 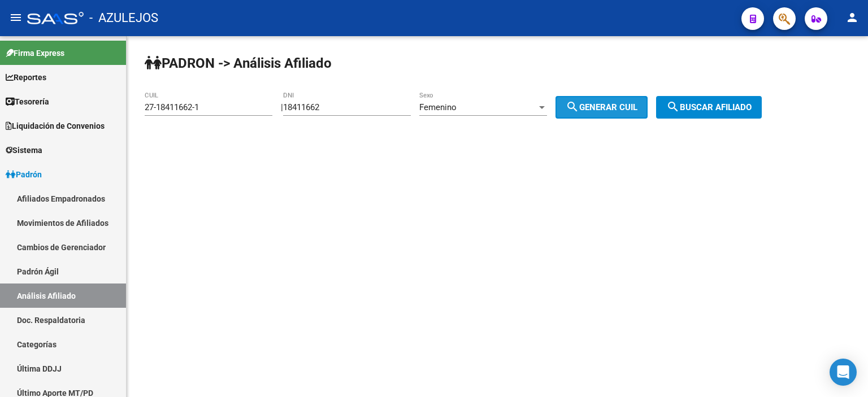 I want to click on span: Tesorería, so click(x=27, y=102).